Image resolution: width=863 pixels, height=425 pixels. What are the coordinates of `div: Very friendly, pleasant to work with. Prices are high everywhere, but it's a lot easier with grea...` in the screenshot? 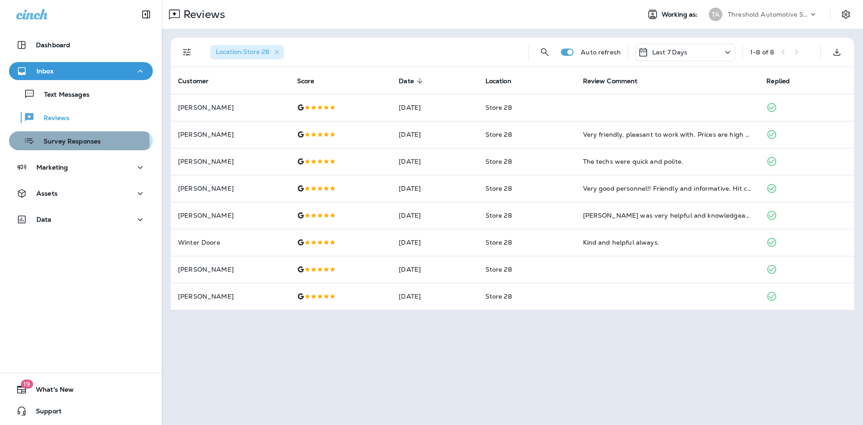 It's located at (668, 134).